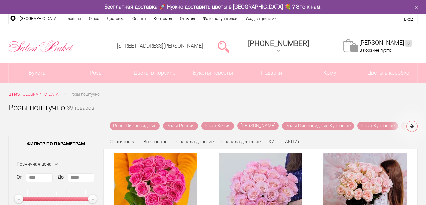 This screenshot has height=205, width=426. Describe the element at coordinates (123, 142) in the screenshot. I see `span: Сортировка` at that location.